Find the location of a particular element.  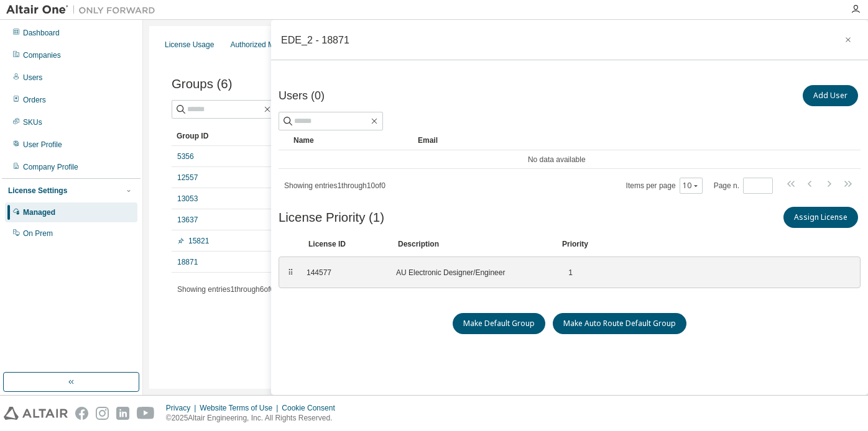

div: Dashboard is located at coordinates (41, 33).